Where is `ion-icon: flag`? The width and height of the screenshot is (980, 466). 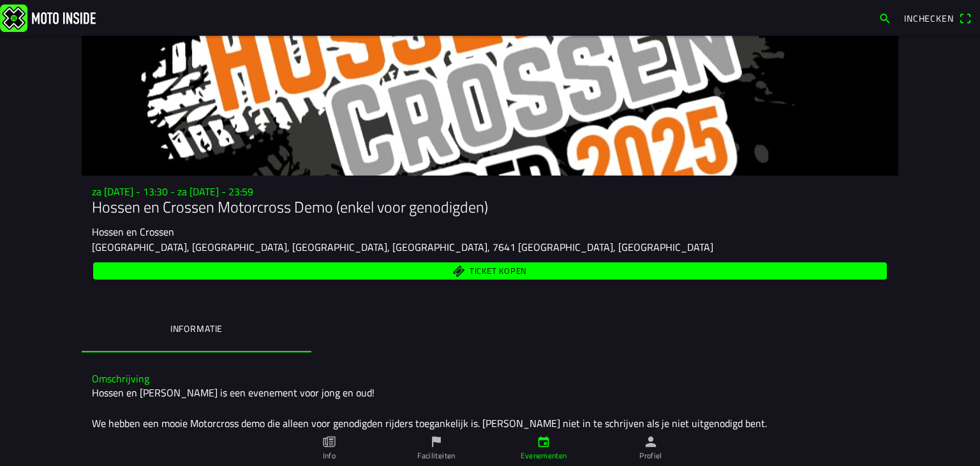 ion-icon: flag is located at coordinates (436, 442).